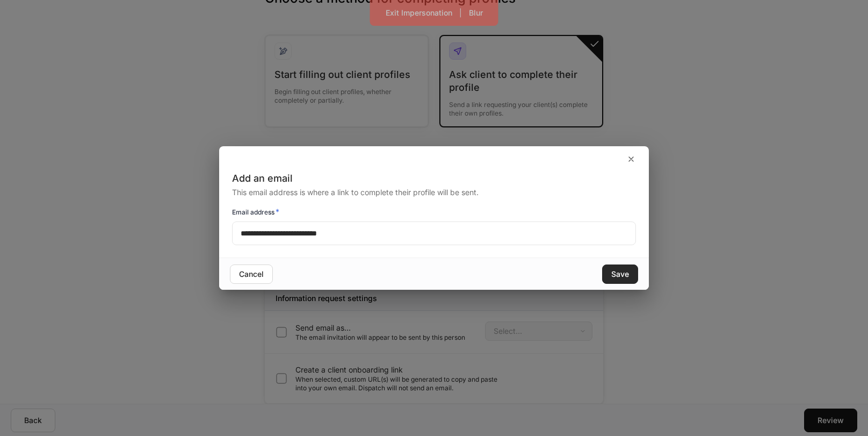 The height and width of the screenshot is (436, 868). Describe the element at coordinates (419, 13) in the screenshot. I see `div: Exit Impersonation` at that location.